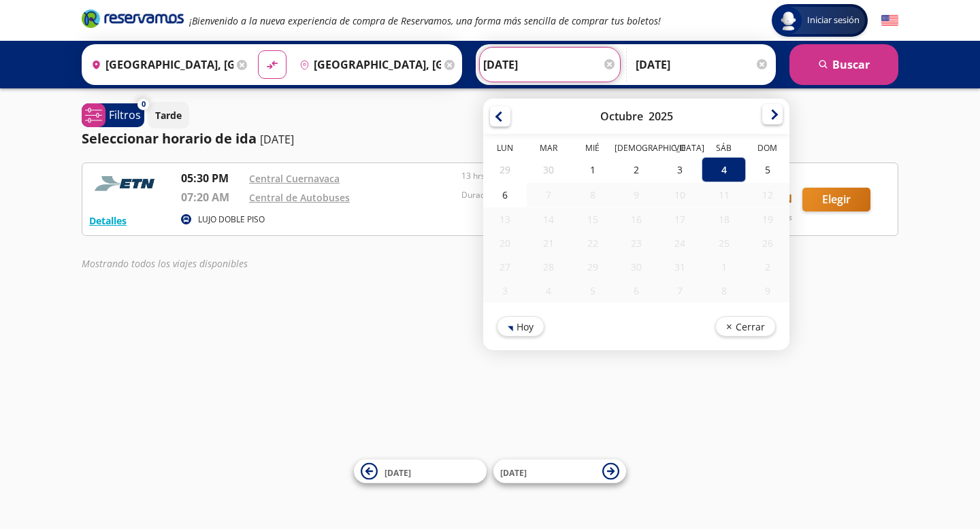 This screenshot has height=529, width=980. What do you see at coordinates (505, 170) in the screenshot?
I see `div: 29-Sep-25` at bounding box center [505, 170].